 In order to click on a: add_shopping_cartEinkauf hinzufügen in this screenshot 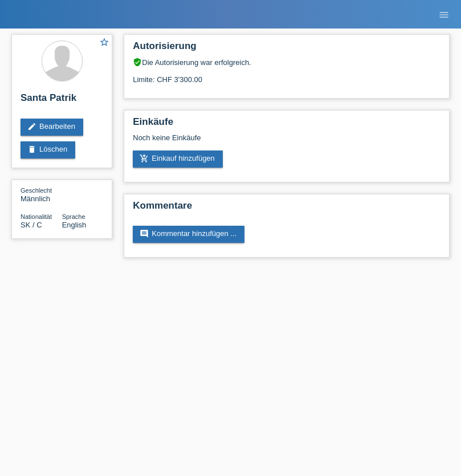, I will do `click(178, 159)`.